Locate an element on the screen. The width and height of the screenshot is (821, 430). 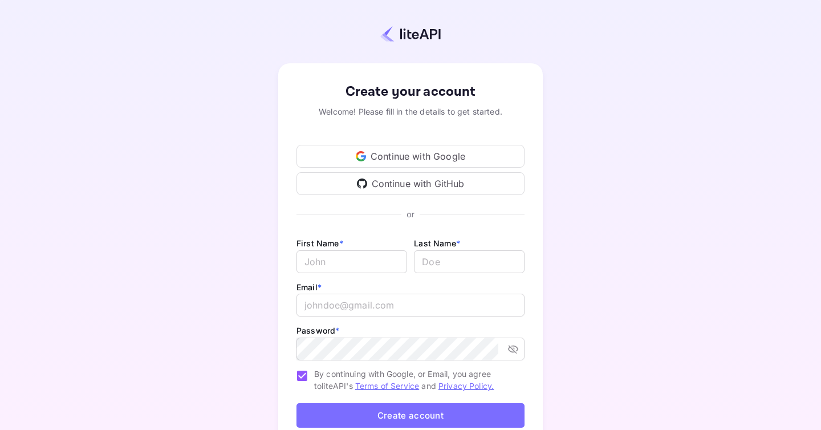
label: Last Name is located at coordinates (437, 243).